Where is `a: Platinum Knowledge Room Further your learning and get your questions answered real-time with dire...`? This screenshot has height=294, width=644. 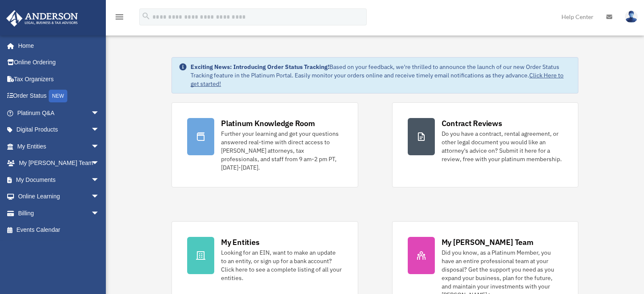
a: Platinum Knowledge Room Further your learning and get your questions answered real-time with dire... is located at coordinates (265, 145).